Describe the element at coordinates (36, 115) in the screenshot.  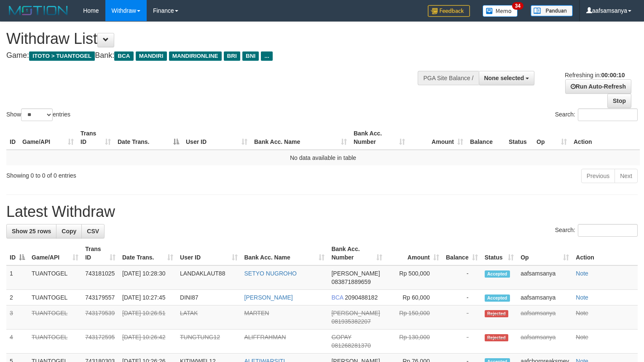
I see `select: Showentries` at that location.